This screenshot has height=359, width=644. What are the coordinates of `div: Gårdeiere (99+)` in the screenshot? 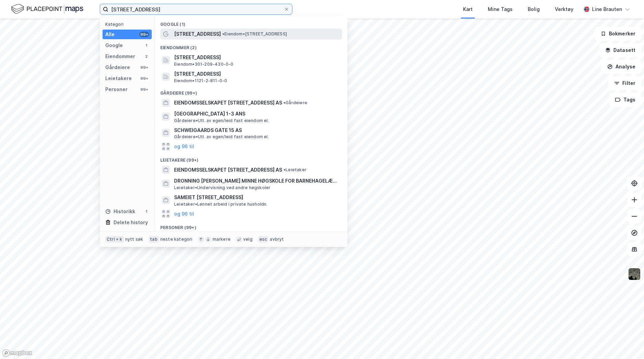 It's located at (251, 91).